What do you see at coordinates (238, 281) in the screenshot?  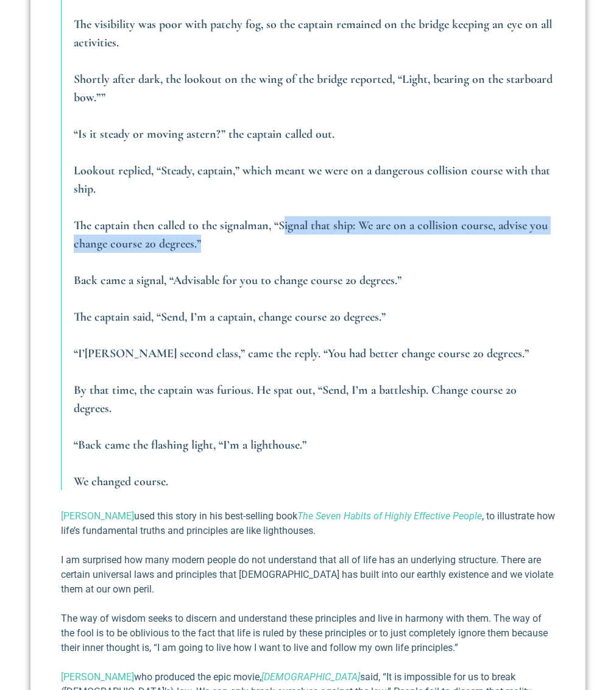 I see `em: Back came a signal, “Advisable for you to change course 20 degrees.”` at bounding box center [238, 281].